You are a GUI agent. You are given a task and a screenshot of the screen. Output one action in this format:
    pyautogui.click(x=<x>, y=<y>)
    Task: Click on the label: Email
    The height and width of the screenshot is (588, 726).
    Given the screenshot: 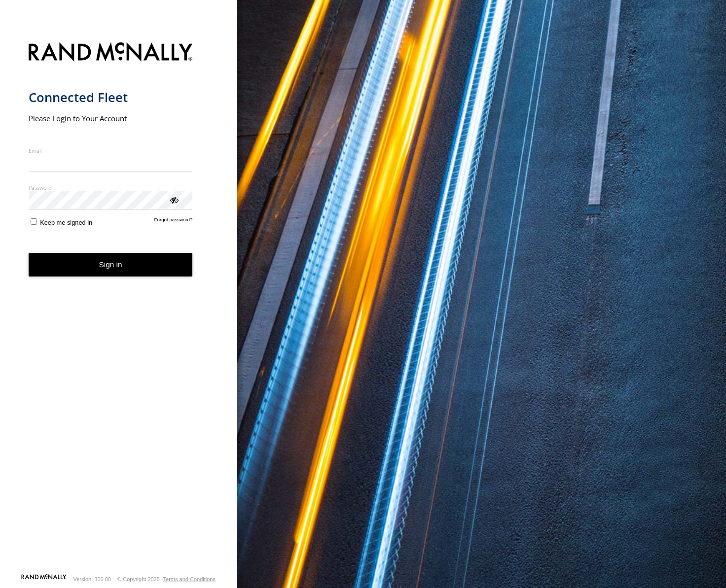 What is the action you would take?
    pyautogui.click(x=110, y=150)
    